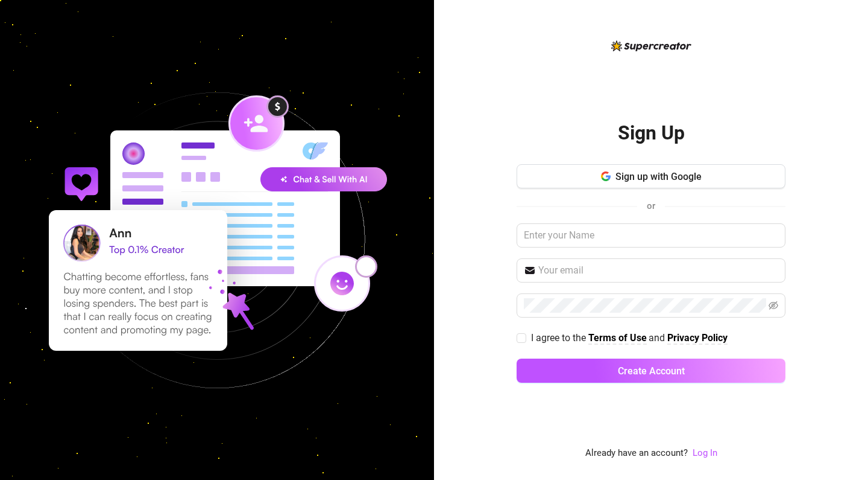 The height and width of the screenshot is (480, 868). Describe the element at coordinates (651, 370) in the screenshot. I see `span: Create Account` at that location.